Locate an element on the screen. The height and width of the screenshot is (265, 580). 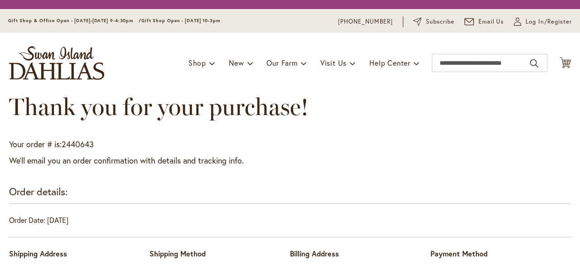
span: Shipping Method is located at coordinates (178, 253).